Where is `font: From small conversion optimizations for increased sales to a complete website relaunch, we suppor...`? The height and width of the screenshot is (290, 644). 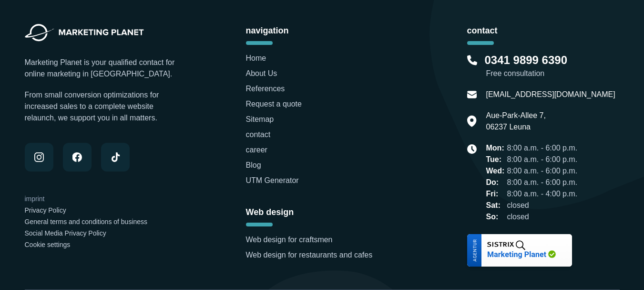 font: From small conversion optimizations for increased sales to a complete website relaunch, we suppor... is located at coordinates (92, 106).